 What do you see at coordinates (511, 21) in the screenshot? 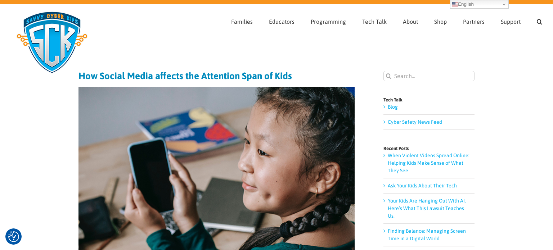
I see `a: Support` at bounding box center [511, 21].